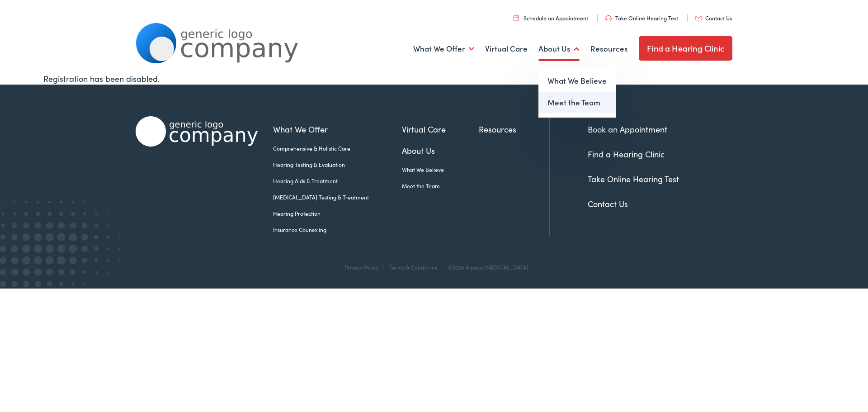 This screenshot has height=412, width=868. Describe the element at coordinates (337, 181) in the screenshot. I see `a: Hearing Aids & Treatment` at that location.